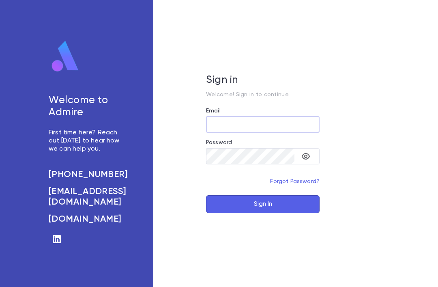  Describe the element at coordinates (295, 181) in the screenshot. I see `a: Forgot Password?` at that location.